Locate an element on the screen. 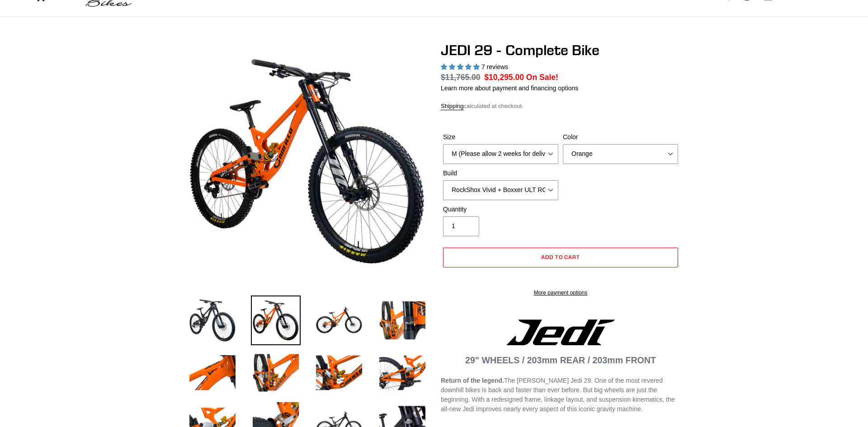  div: calculated at checkout. is located at coordinates (561, 106).